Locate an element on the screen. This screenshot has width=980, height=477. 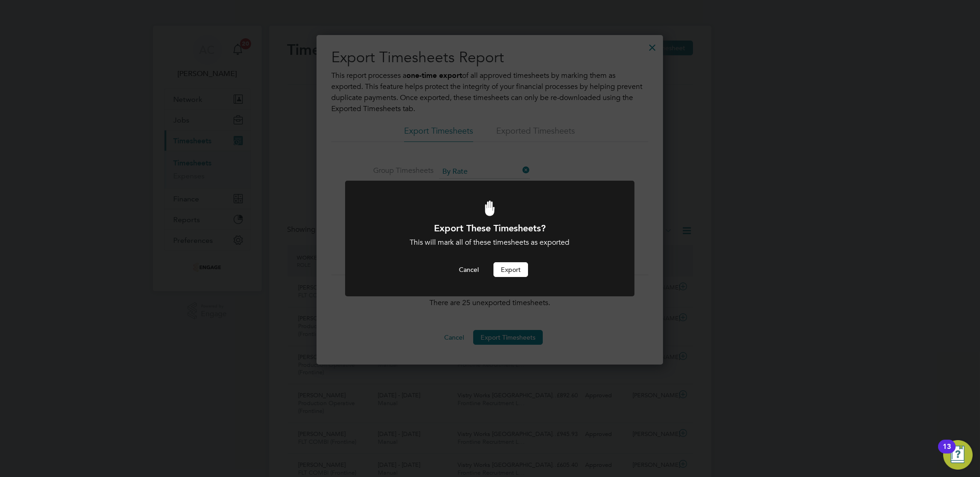
button: Export is located at coordinates (510, 270).